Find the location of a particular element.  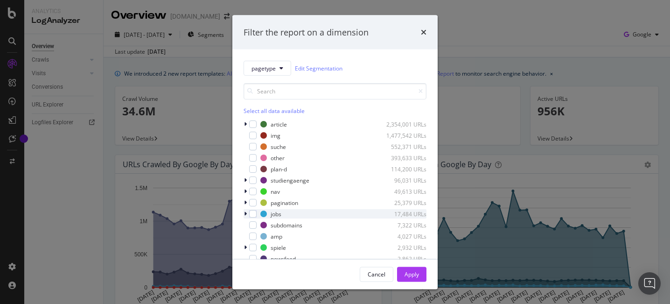

div: 49,613 URLs is located at coordinates (404, 191).